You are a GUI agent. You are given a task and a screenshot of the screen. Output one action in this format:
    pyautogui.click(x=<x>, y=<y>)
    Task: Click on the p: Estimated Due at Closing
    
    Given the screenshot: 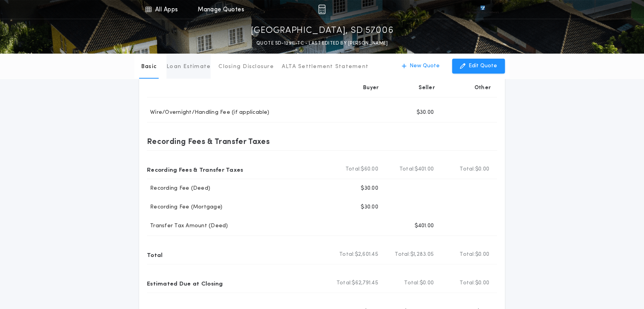 What is the action you would take?
    pyautogui.click(x=185, y=283)
    